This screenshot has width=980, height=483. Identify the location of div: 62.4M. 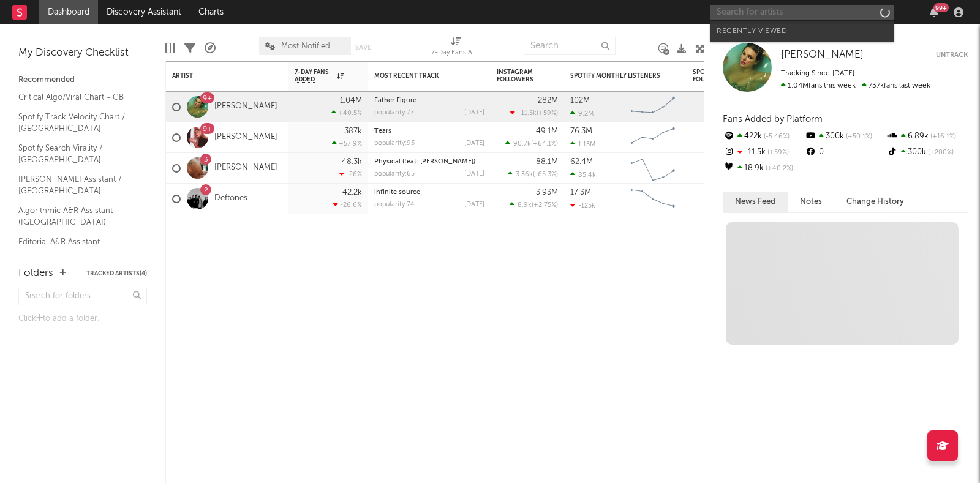
(581, 162).